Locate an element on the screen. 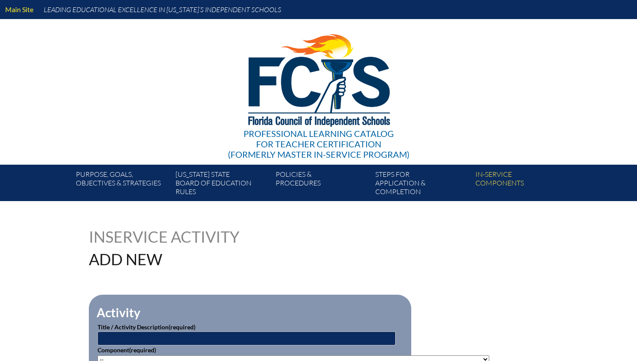  label: Component is located at coordinates (127, 350).